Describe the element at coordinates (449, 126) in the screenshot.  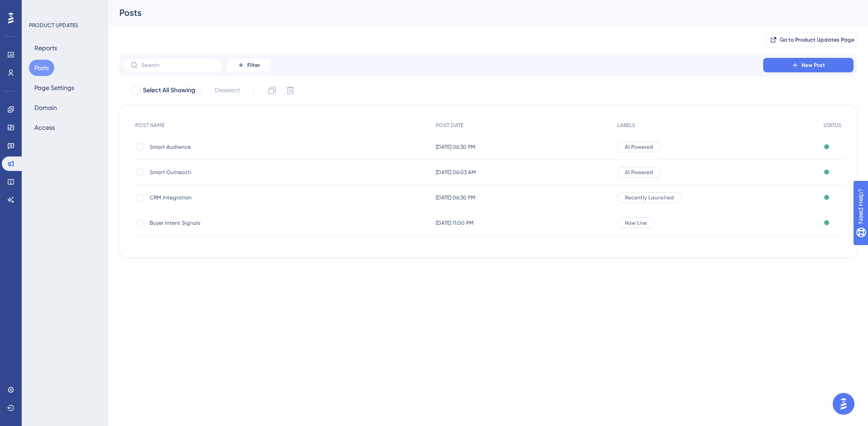
I see `span: POST DATE` at that location.